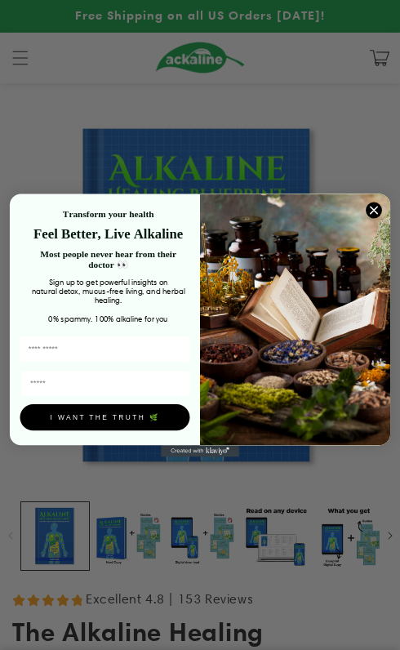 The height and width of the screenshot is (650, 400). What do you see at coordinates (109, 213) in the screenshot?
I see `strong: Transform your health` at bounding box center [109, 213].